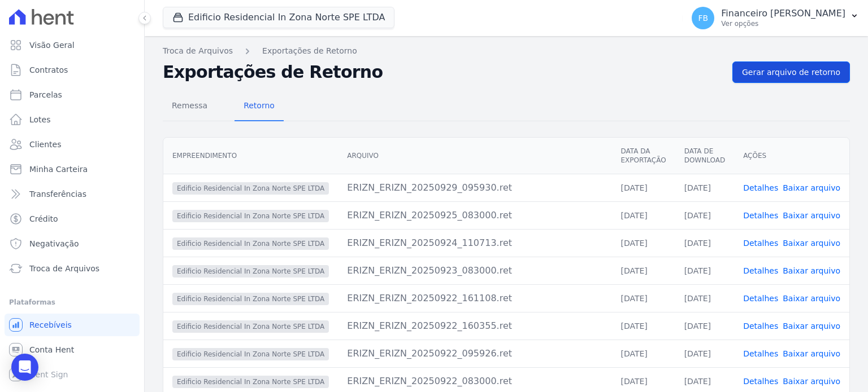  What do you see at coordinates (279, 18) in the screenshot?
I see `button: Edificio Residencial In Zona Norte SPE LTDA` at bounding box center [279, 18].